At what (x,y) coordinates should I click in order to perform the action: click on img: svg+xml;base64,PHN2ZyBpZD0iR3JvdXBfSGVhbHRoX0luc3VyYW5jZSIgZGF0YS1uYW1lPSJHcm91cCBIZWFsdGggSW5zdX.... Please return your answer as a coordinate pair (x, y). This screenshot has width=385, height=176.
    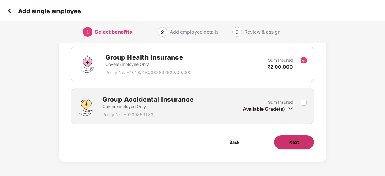
    Looking at the image, I should click on (87, 64).